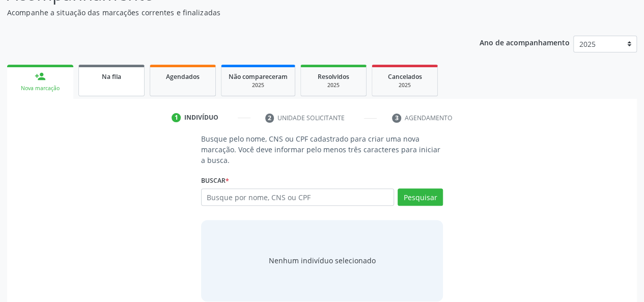 The width and height of the screenshot is (644, 302). Describe the element at coordinates (298, 197) in the screenshot. I see `input: Busque por nome, CNS ou CPF` at that location.